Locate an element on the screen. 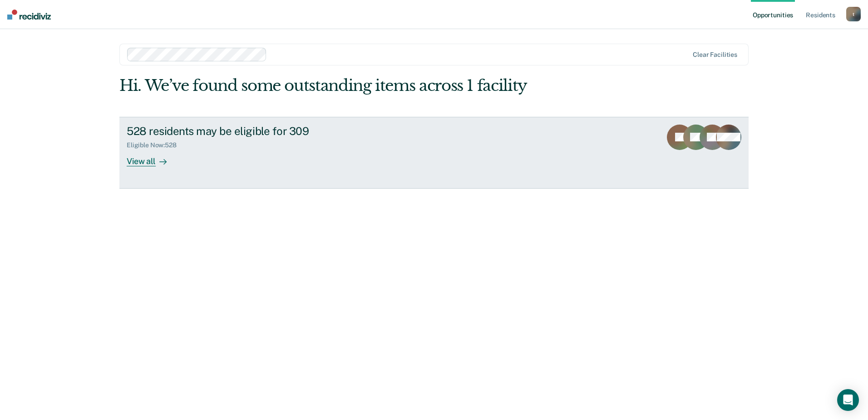 The image size is (868, 420). div: Eligible Now : 528 is located at coordinates (155, 145).